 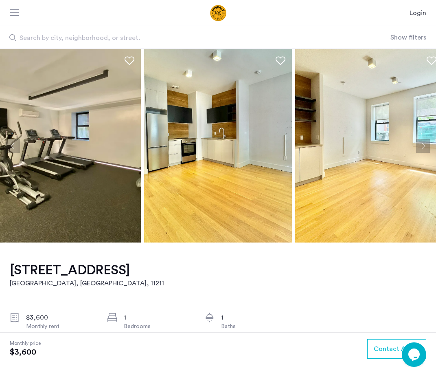 I want to click on button: Show or hide filters, so click(x=409, y=37).